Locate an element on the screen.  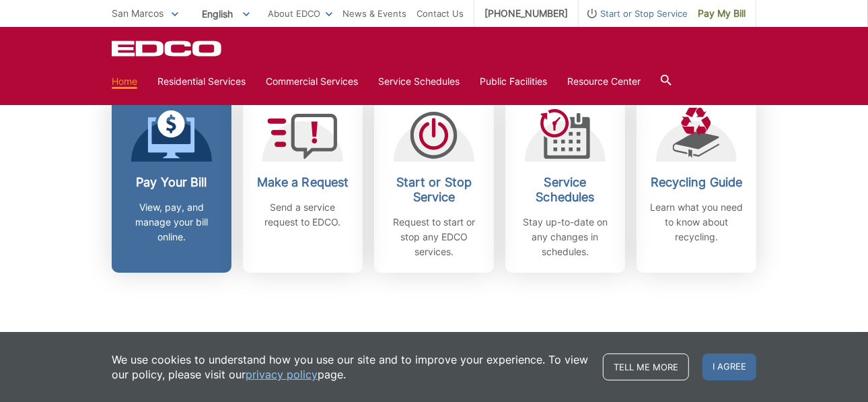
h2: Make a Request is located at coordinates (303, 182).